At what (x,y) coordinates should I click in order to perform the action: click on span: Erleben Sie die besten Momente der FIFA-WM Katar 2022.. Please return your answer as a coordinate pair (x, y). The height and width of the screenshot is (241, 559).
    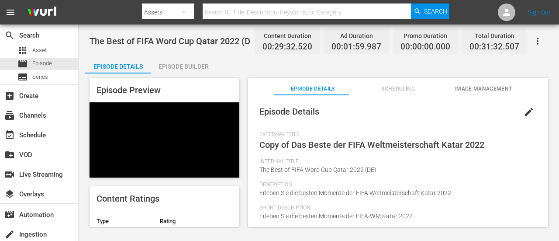
    Looking at the image, I should click on (337, 216).